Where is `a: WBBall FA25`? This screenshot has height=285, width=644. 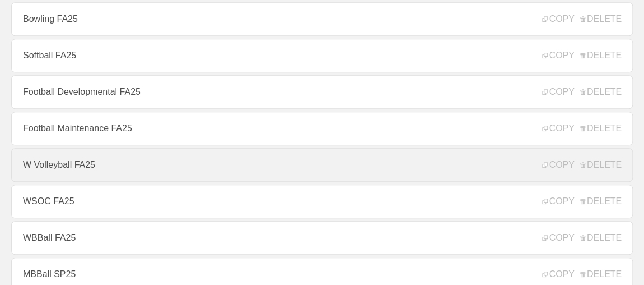 a: WBBall FA25 is located at coordinates (322, 238).